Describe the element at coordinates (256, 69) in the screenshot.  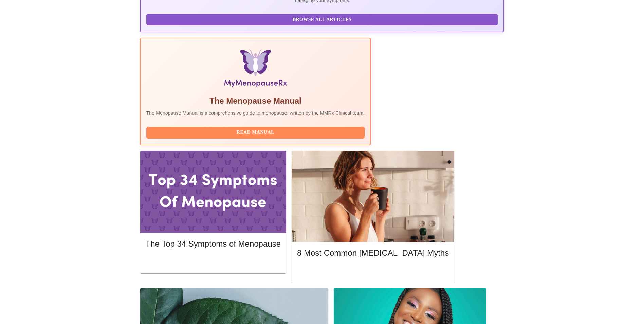
I see `img: Menopause Manual` at that location.